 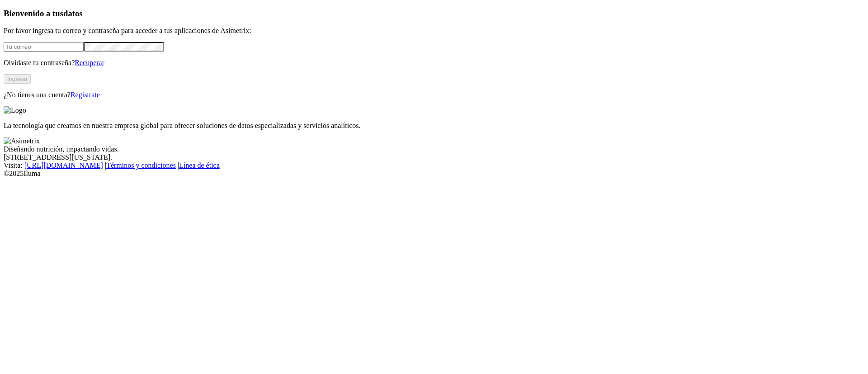 What do you see at coordinates (15, 110) in the screenshot?
I see `img: Logo` at bounding box center [15, 110].